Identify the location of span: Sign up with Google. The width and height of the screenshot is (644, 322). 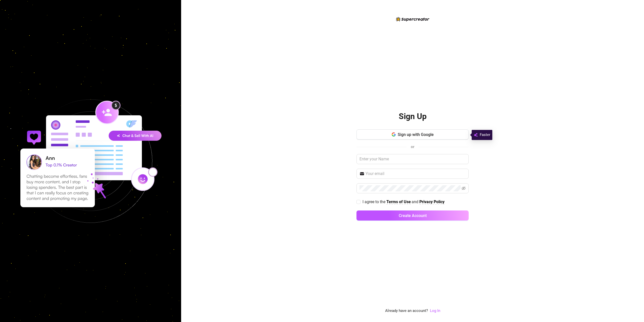
(416, 135).